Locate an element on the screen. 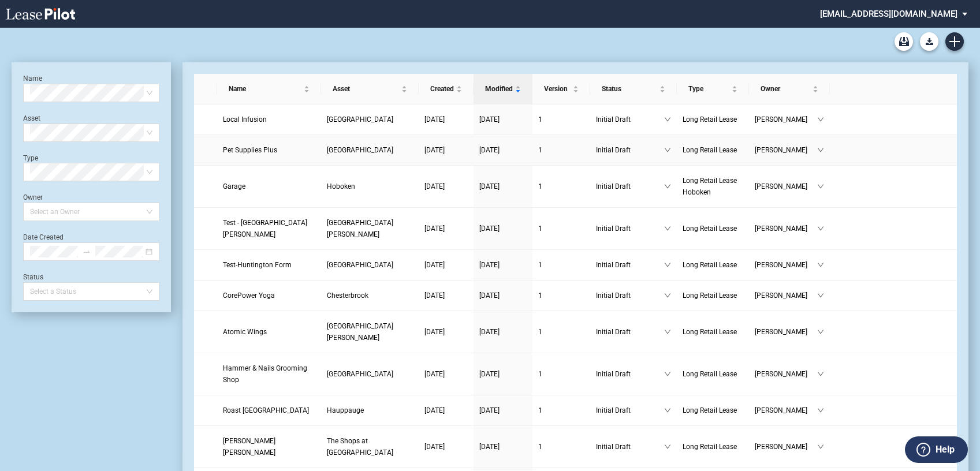  label: Date Created is located at coordinates (43, 237).